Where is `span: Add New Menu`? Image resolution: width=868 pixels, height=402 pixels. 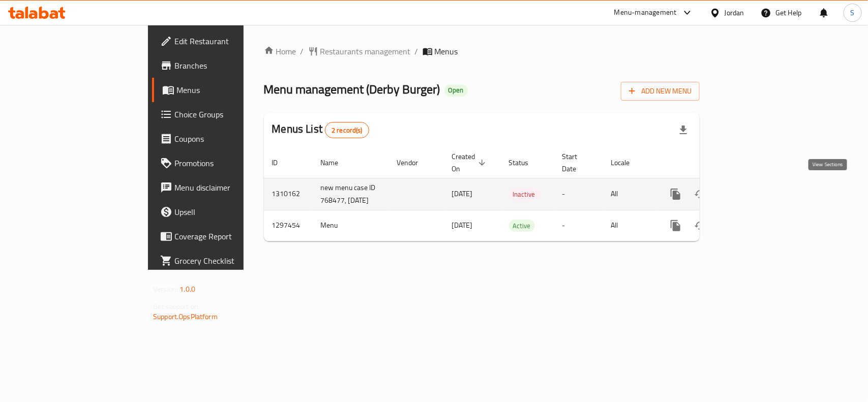
span: Add New Menu is located at coordinates (660, 91).